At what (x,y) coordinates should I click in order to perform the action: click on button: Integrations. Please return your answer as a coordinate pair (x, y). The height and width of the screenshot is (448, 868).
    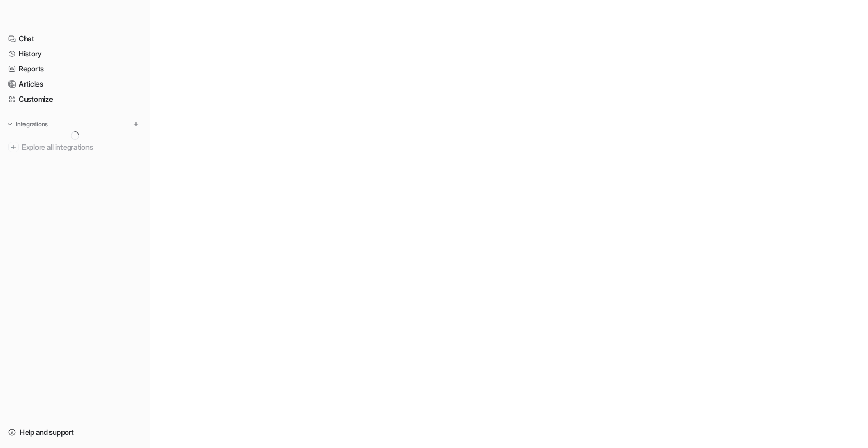
    Looking at the image, I should click on (27, 124).